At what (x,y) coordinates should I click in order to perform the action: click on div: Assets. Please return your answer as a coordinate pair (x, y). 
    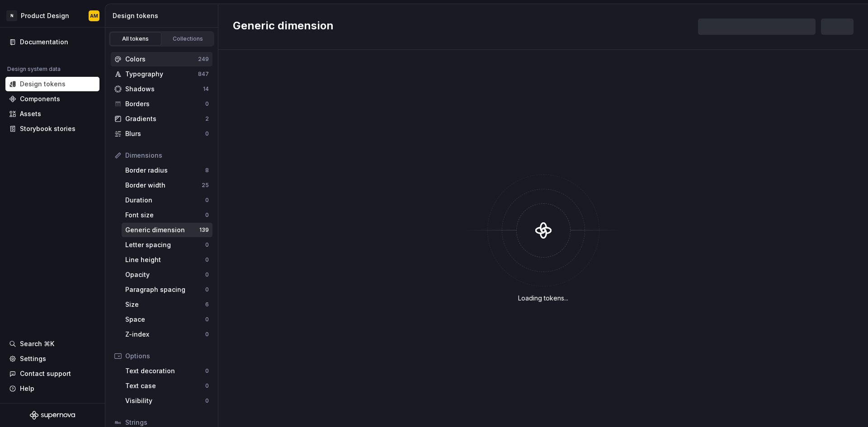
    Looking at the image, I should click on (30, 114).